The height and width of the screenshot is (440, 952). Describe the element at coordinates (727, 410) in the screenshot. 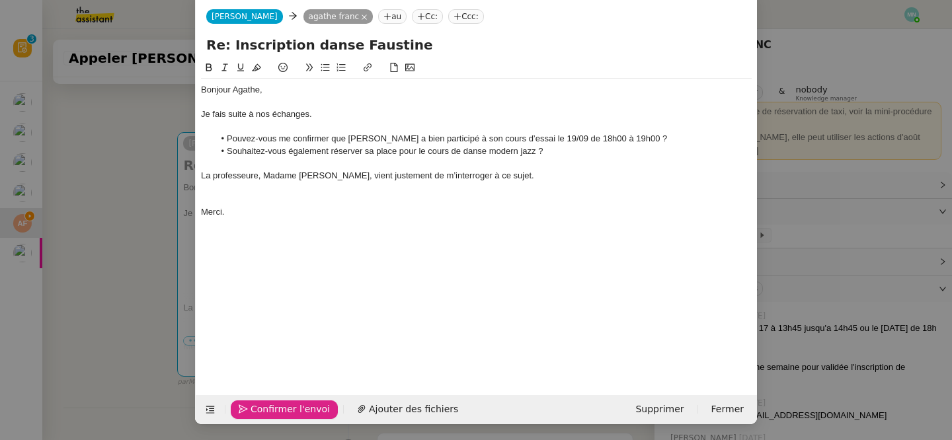

I see `button: Fermer` at that location.